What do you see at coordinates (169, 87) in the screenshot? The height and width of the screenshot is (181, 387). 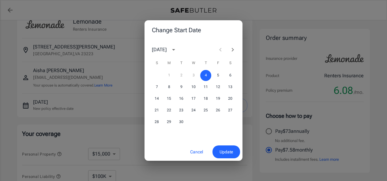 I see `button: 8` at bounding box center [169, 87].